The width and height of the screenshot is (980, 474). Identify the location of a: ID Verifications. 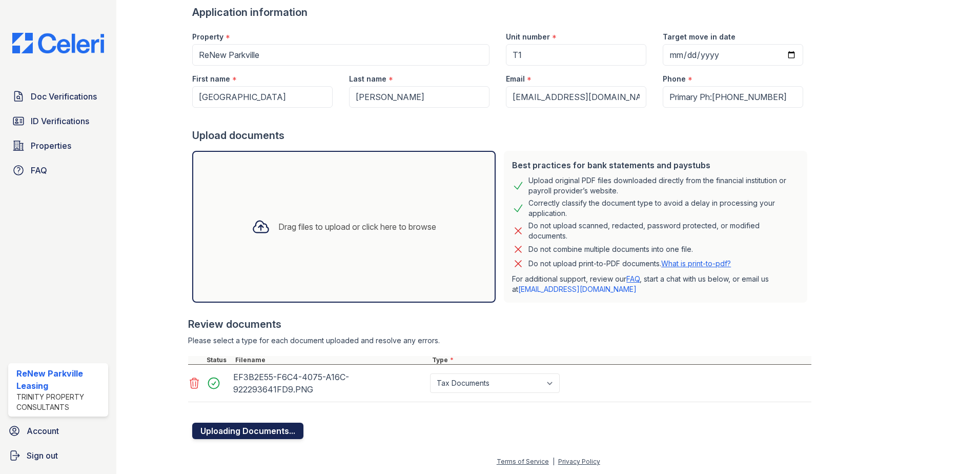
(58, 121).